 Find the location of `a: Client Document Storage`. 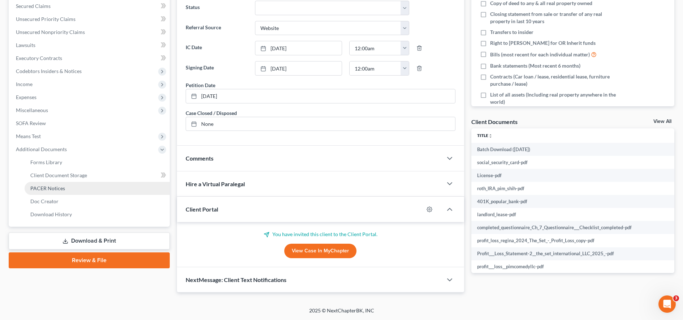

a: Client Document Storage is located at coordinates (97, 175).